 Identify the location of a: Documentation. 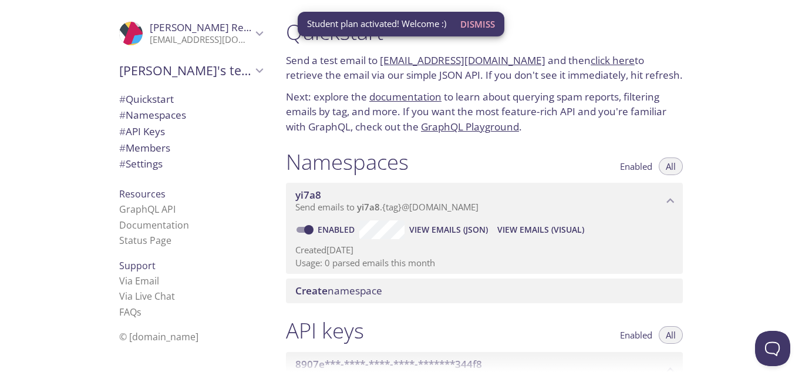
(154, 225).